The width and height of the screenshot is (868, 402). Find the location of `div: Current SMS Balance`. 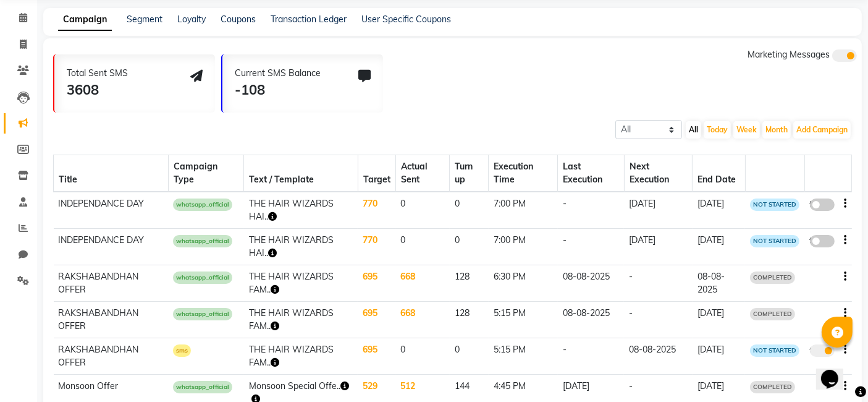

div: Current SMS Balance is located at coordinates (278, 73).